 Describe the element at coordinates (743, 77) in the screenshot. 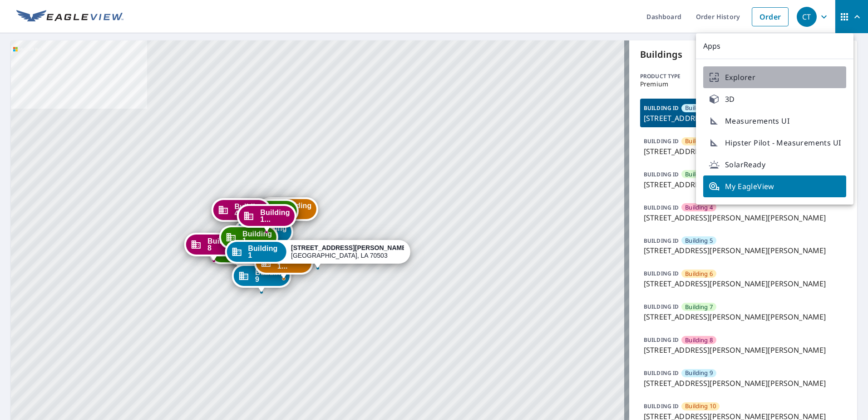

I see `p: Product type` at that location.